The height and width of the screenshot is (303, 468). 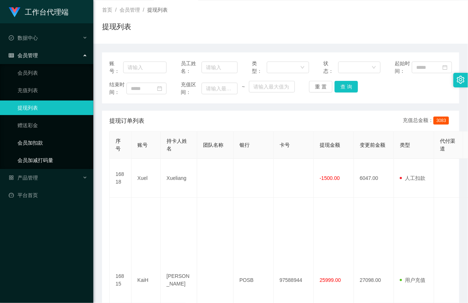 What do you see at coordinates (272, 87) in the screenshot?
I see `input: 请输入最大值为` at bounding box center [272, 87].